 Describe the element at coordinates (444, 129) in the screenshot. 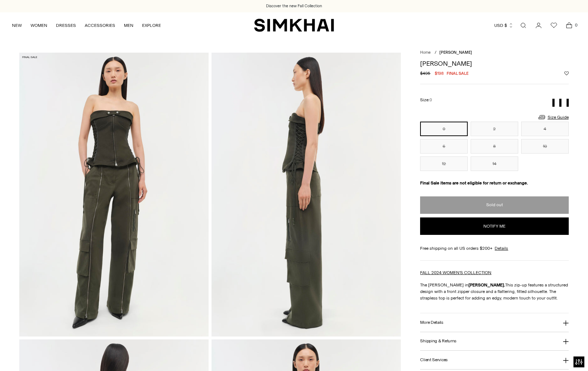

I see `button: 0` at that location.